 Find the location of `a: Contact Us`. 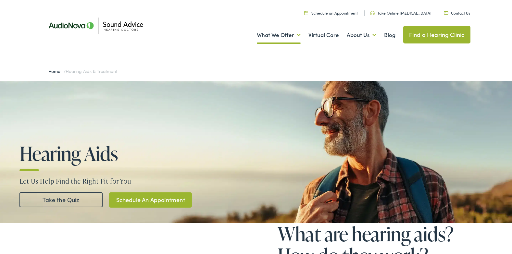

a: Contact Us is located at coordinates (457, 13).